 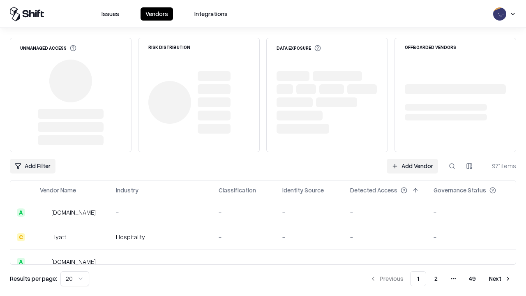 What do you see at coordinates (412, 166) in the screenshot?
I see `a: Add Vendor` at bounding box center [412, 166].